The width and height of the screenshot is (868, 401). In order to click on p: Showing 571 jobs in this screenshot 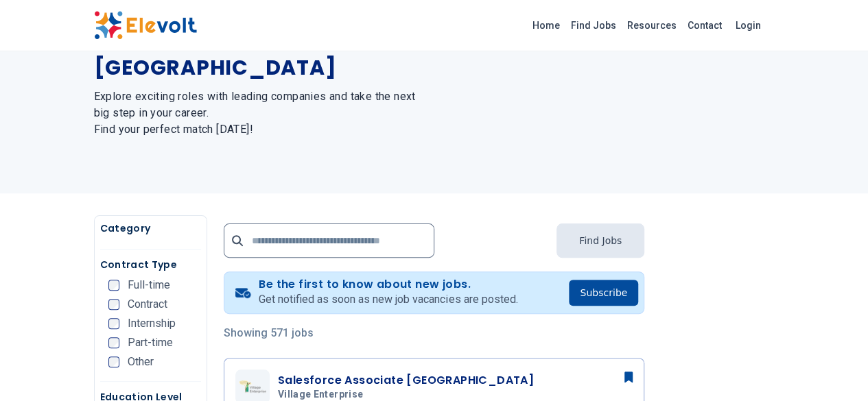, I will do `click(434, 333)`.